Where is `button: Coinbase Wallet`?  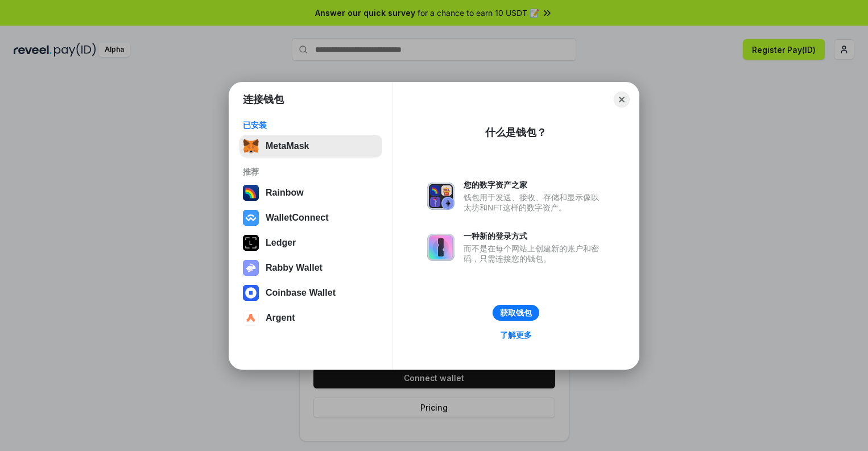 button: Coinbase Wallet is located at coordinates (311, 293).